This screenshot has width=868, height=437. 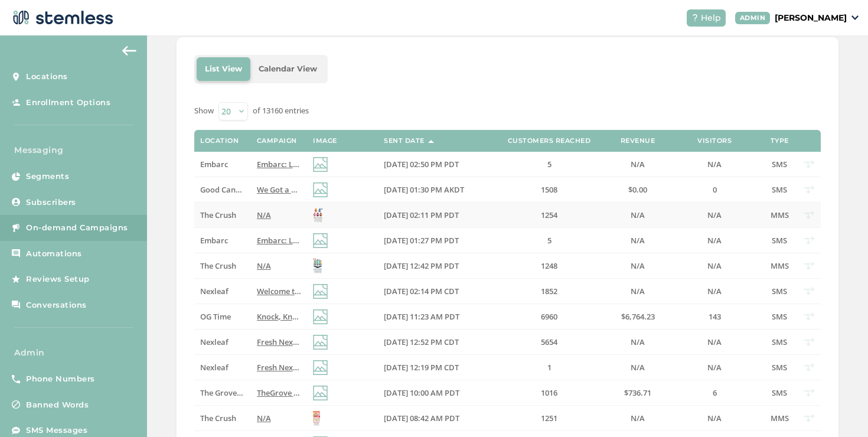 What do you see at coordinates (714, 140) in the screenshot?
I see `label: Visitors` at bounding box center [714, 140].